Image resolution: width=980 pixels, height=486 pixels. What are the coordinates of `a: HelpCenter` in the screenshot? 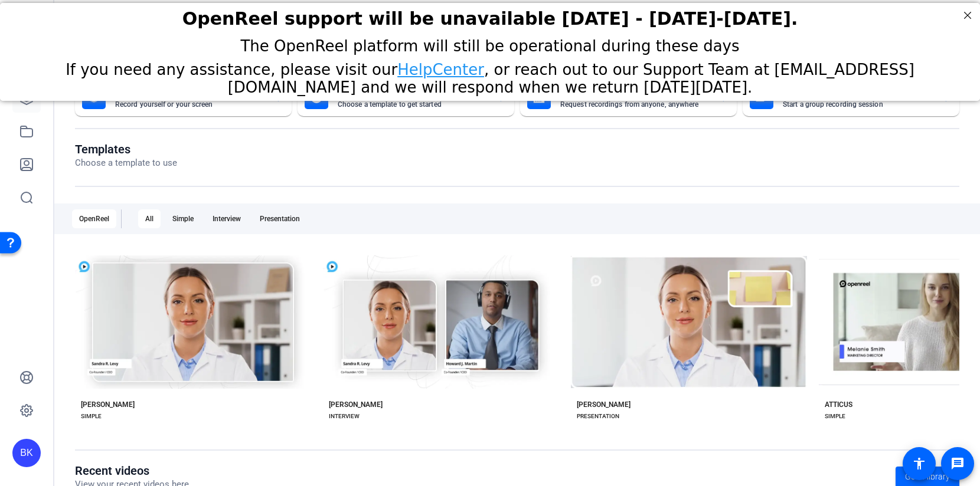 It's located at (440, 67).